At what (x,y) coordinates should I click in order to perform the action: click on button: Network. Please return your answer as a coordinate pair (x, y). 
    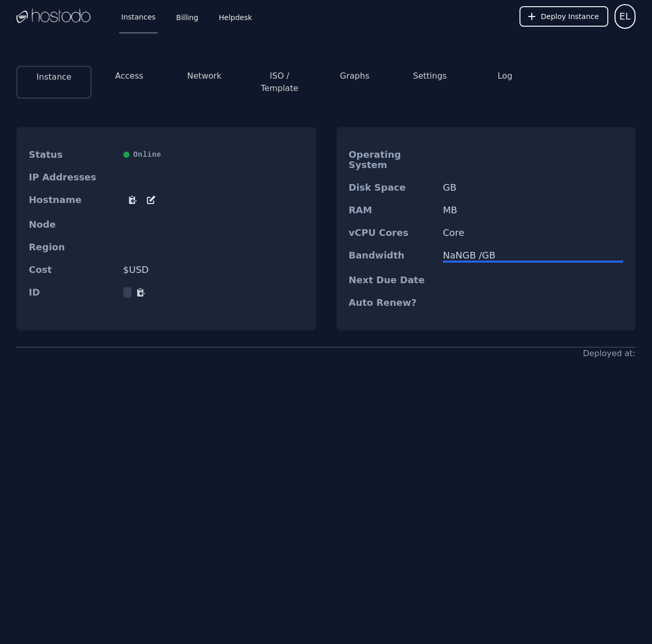
    Looking at the image, I should click on (204, 76).